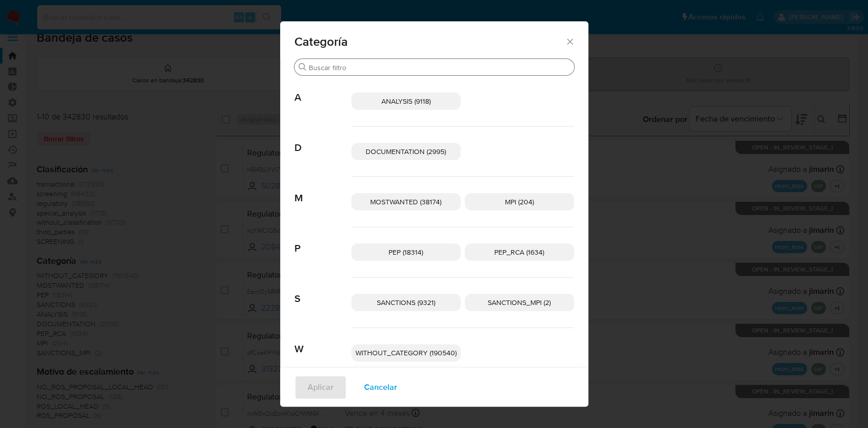  Describe the element at coordinates (406, 202) in the screenshot. I see `div: MOSTWANTED (38174)` at that location.